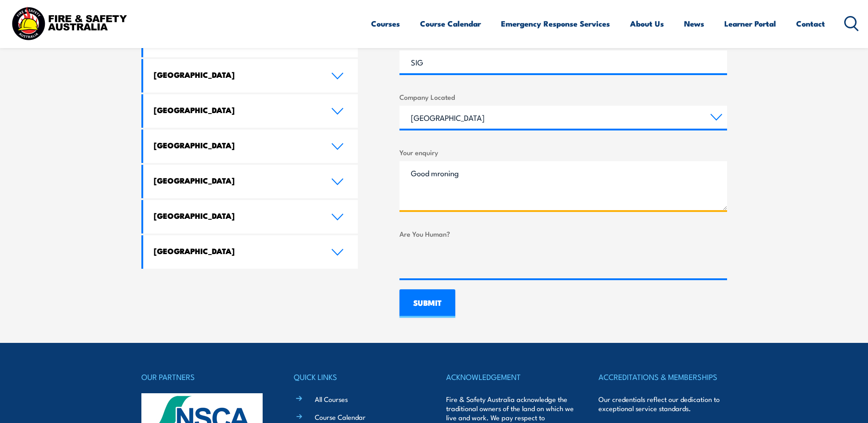  Describe the element at coordinates (750, 24) in the screenshot. I see `a: Learner Portal` at that location.